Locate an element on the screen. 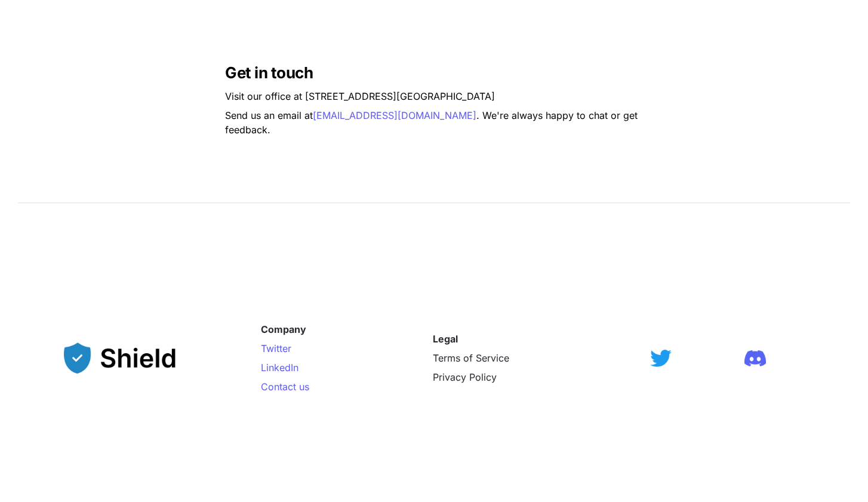 Image resolution: width=868 pixels, height=502 pixels. span: Twitter is located at coordinates (276, 348).